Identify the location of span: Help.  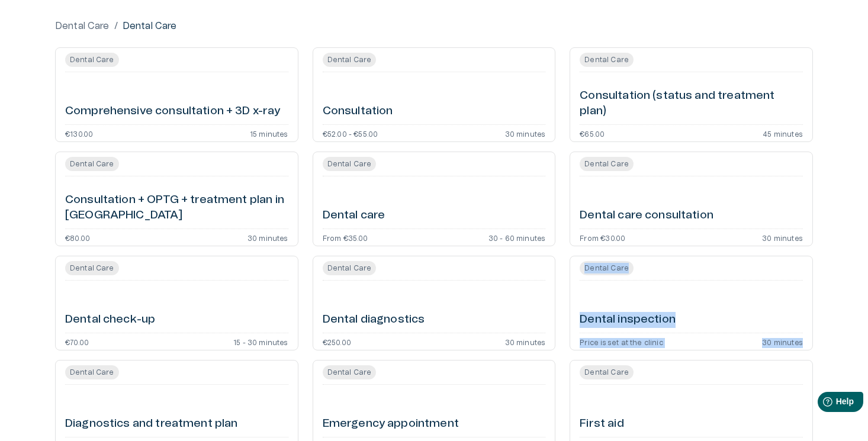
(69, 14).